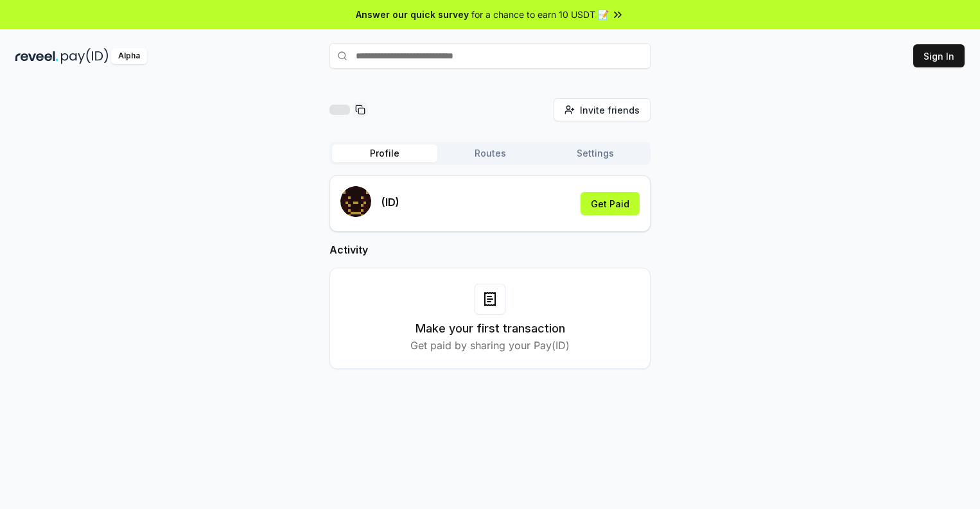 This screenshot has height=509, width=980. I want to click on h2: Activity, so click(490, 249).